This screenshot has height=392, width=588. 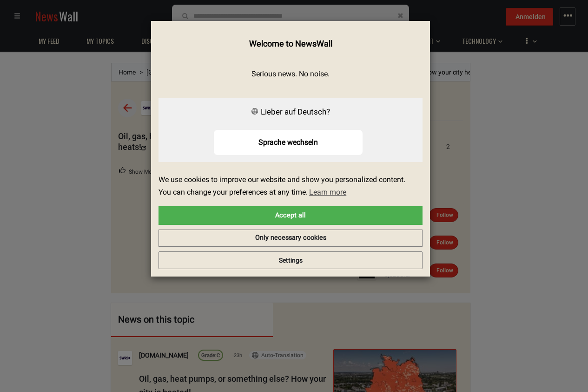 I want to click on div: Lieber auf Deutsch?, so click(x=291, y=112).